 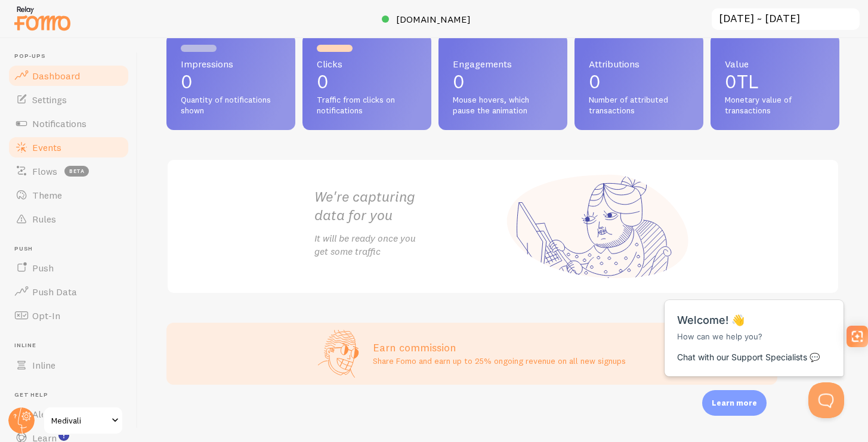 What do you see at coordinates (83, 420) in the screenshot?
I see `a: Medivali` at bounding box center [83, 420].